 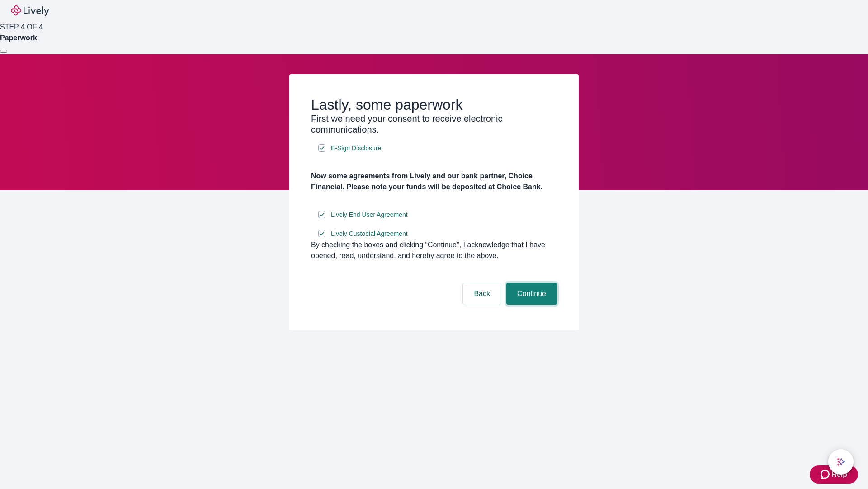 What do you see at coordinates (434, 250) in the screenshot?
I see `div: By checking the boxes and clicking “Continue", I acknowledge that I have opened, read, understand...` at bounding box center [434, 250].